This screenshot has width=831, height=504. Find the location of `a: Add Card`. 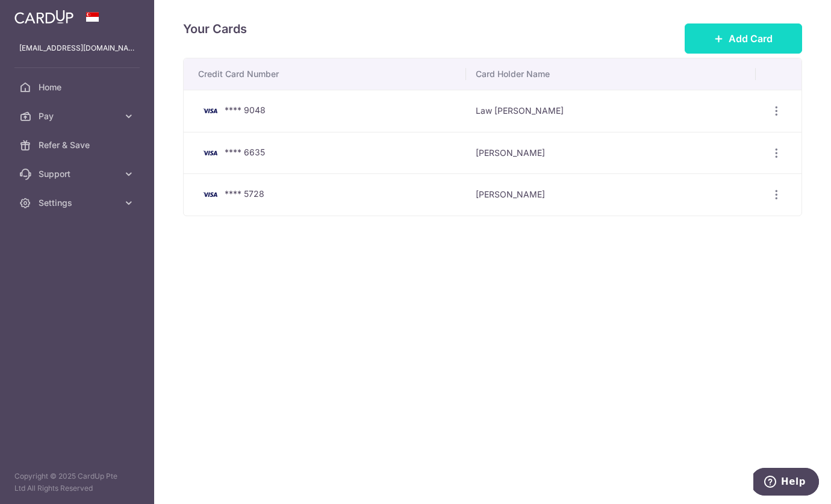

a: Add Card is located at coordinates (743, 39).